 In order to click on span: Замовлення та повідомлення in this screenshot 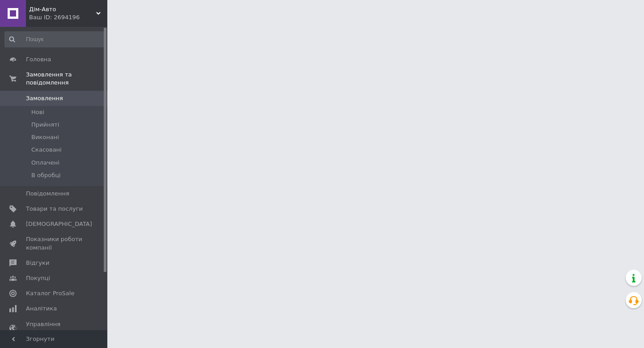, I will do `click(66, 79)`.